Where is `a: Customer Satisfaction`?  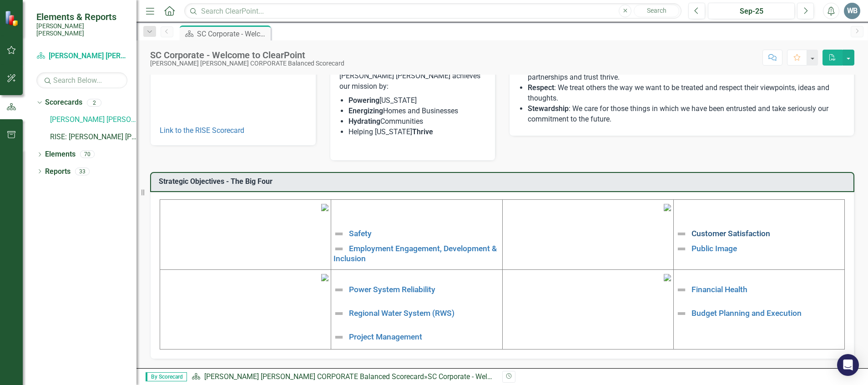
a: Customer Satisfaction is located at coordinates (731, 233).